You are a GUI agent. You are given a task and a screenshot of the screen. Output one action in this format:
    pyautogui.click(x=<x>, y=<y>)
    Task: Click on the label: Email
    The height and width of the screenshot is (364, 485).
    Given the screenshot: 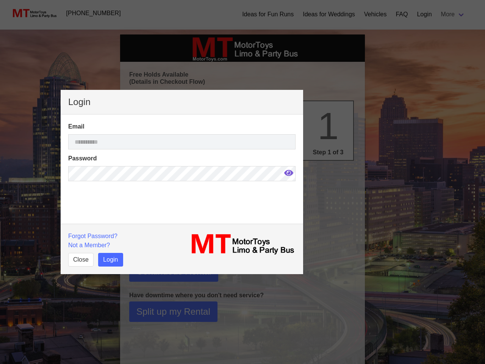 What is the action you would take?
    pyautogui.click(x=182, y=127)
    